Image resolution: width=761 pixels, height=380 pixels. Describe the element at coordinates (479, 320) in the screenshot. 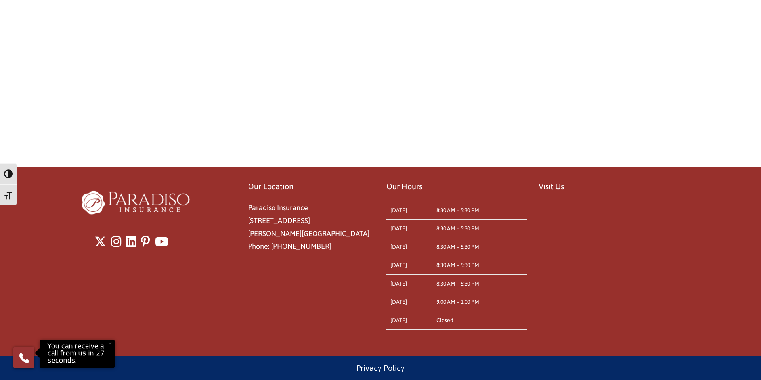

I see `td: Closed` at that location.